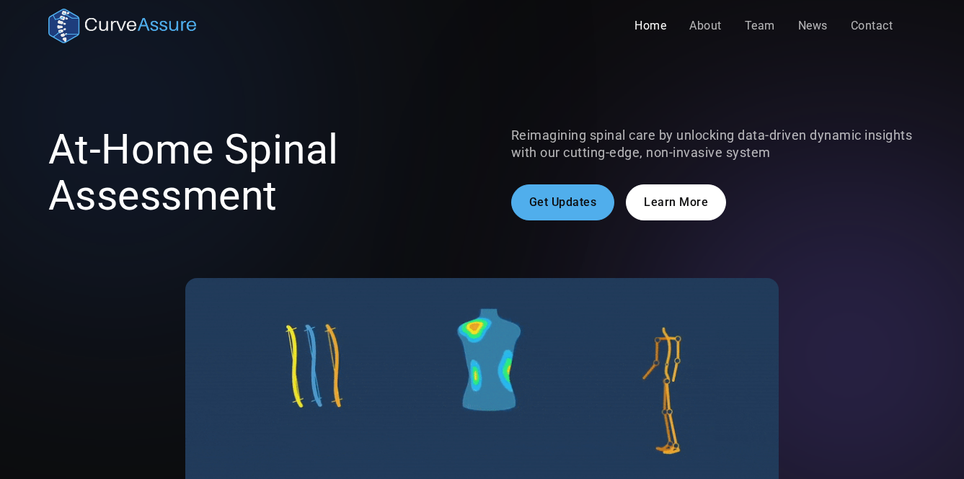  What do you see at coordinates (675, 203) in the screenshot?
I see `a: Learn More` at bounding box center [675, 203].